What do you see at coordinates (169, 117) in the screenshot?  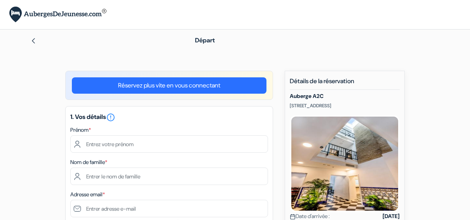 I see `h5: 1. Vos détails` at bounding box center [169, 117].